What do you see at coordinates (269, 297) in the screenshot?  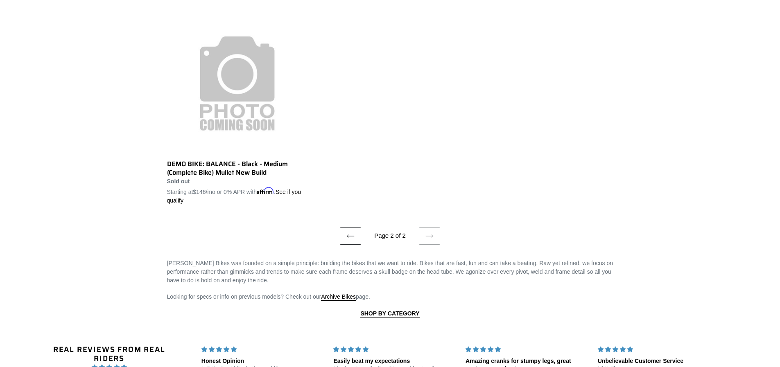 I see `span: Looking for specs or info on previous models? Check out our page.` at bounding box center [269, 297].